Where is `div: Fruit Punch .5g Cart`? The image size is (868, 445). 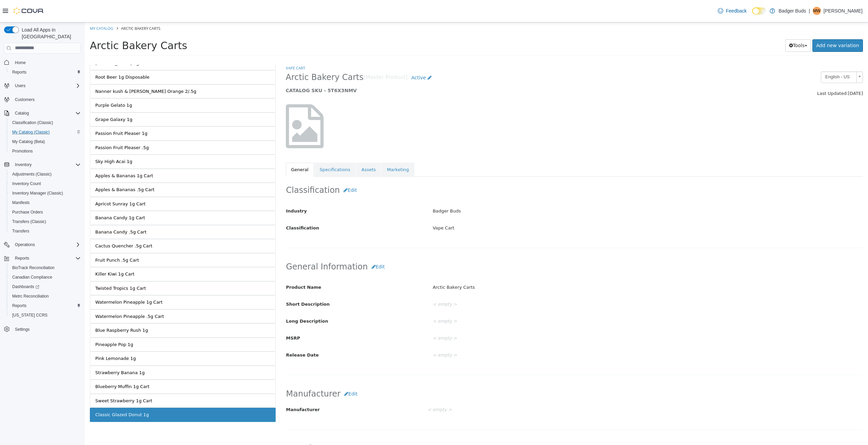 div: Fruit Punch .5g Cart is located at coordinates (32, 238).